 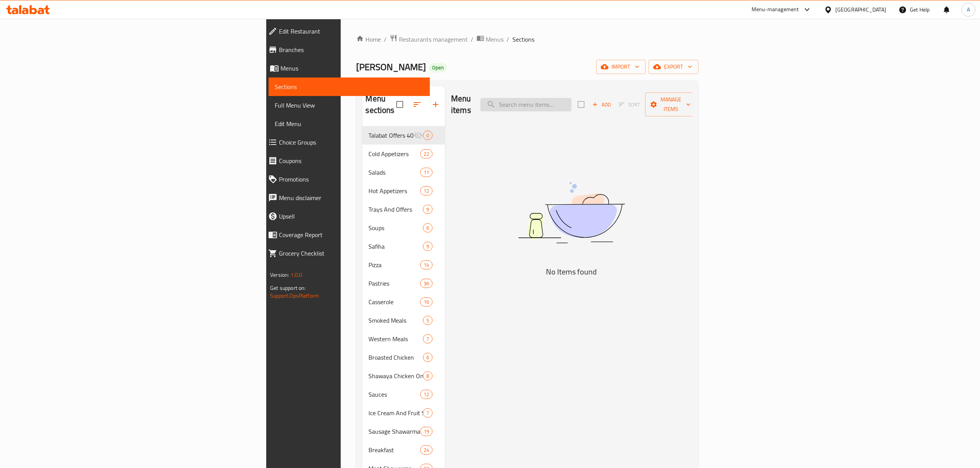 What do you see at coordinates (527, 40) in the screenshot?
I see `nav: breadcrumb` at bounding box center [527, 40].